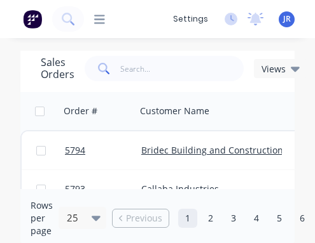 The image size is (315, 243). What do you see at coordinates (174, 111) in the screenshot?
I see `div: Customer Name` at bounding box center [174, 111].